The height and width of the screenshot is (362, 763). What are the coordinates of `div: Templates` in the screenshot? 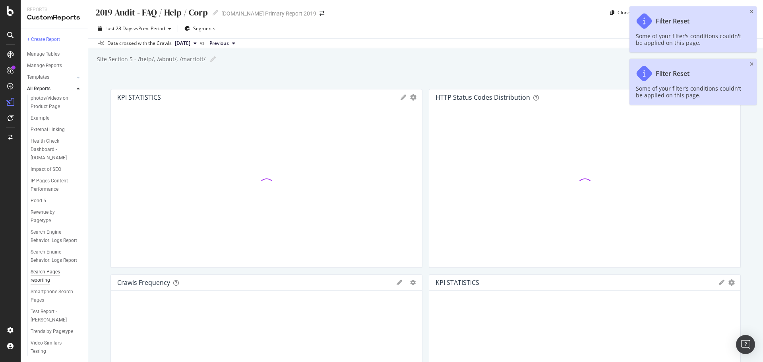 It's located at (38, 77).